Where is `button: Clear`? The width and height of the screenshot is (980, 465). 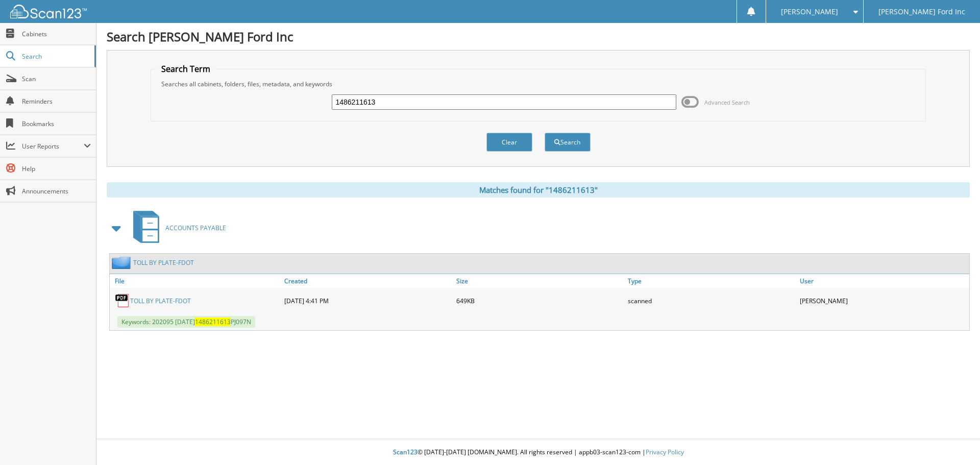 button: Clear is located at coordinates (510, 142).